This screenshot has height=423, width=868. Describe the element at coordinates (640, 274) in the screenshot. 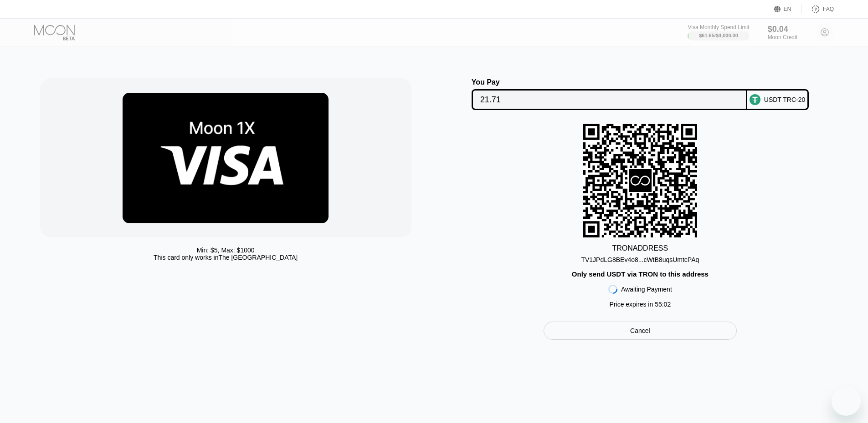

I see `div: Only send USDT via TRON to this address` at that location.